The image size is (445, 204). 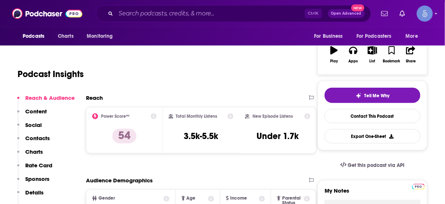 I want to click on button: Play, so click(x=334, y=55).